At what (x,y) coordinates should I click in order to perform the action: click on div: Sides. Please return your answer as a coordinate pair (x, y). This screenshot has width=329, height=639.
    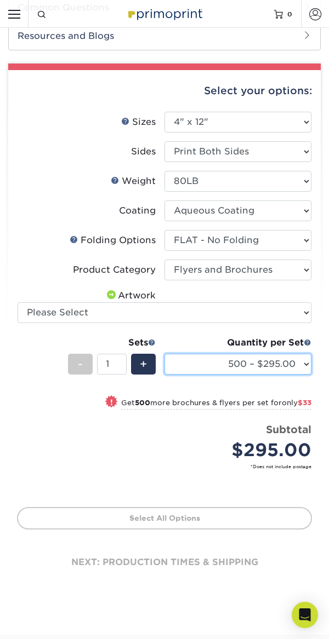
    Looking at the image, I should click on (143, 152).